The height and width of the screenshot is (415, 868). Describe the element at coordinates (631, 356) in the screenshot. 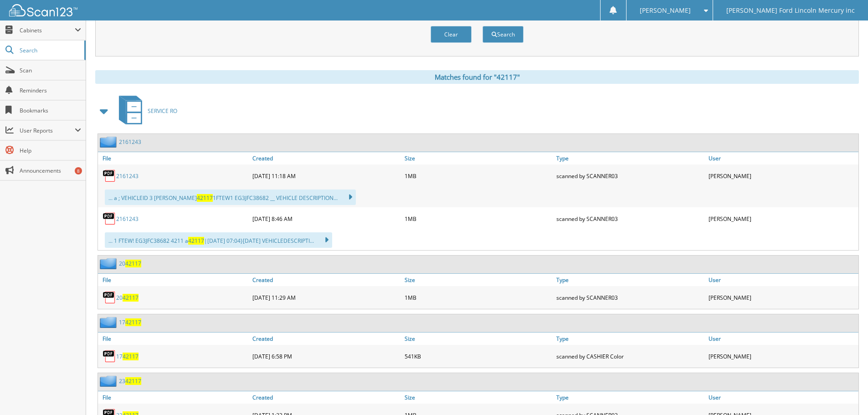

I see `div: scanned by CASHIER Color` at that location.